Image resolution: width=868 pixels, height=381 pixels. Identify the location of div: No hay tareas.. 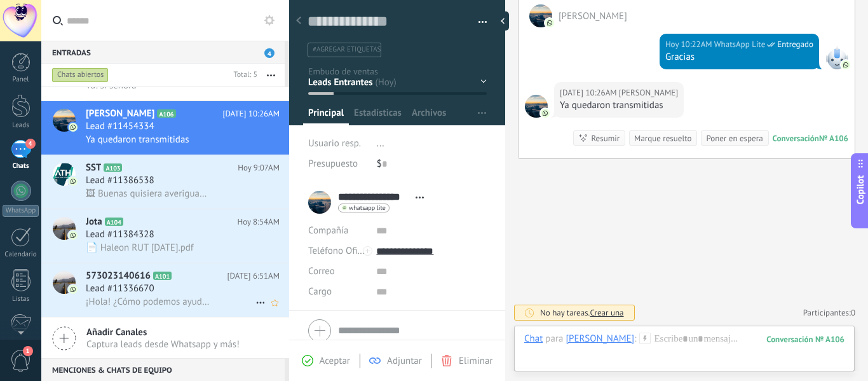
(582, 312).